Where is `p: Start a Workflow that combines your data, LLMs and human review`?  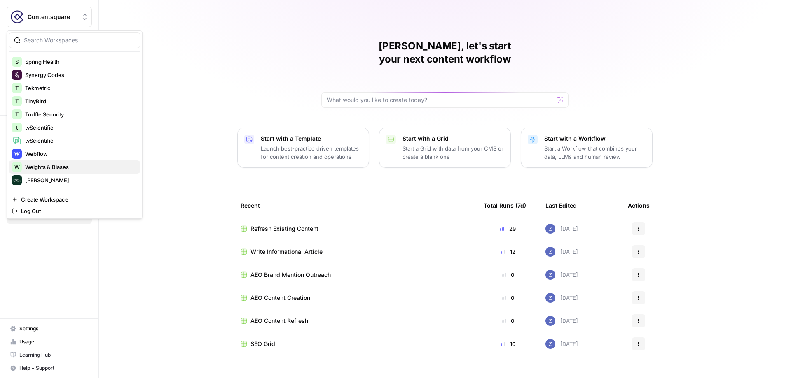
p: Start a Workflow that combines your data, LLMs and human review is located at coordinates (595, 153).